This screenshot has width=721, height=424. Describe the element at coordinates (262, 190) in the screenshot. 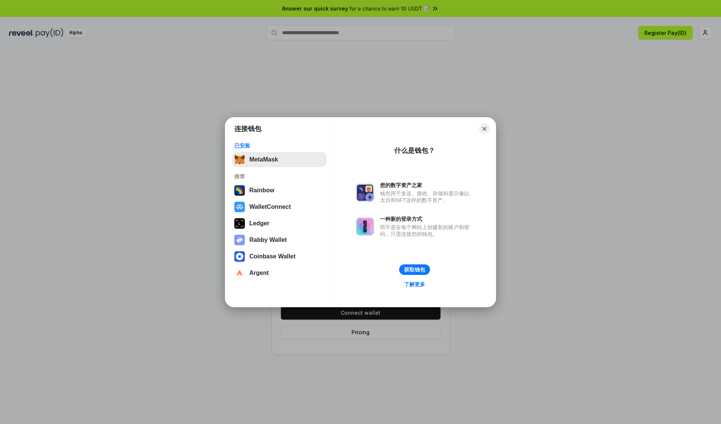

I see `div: Rainbow` at that location.